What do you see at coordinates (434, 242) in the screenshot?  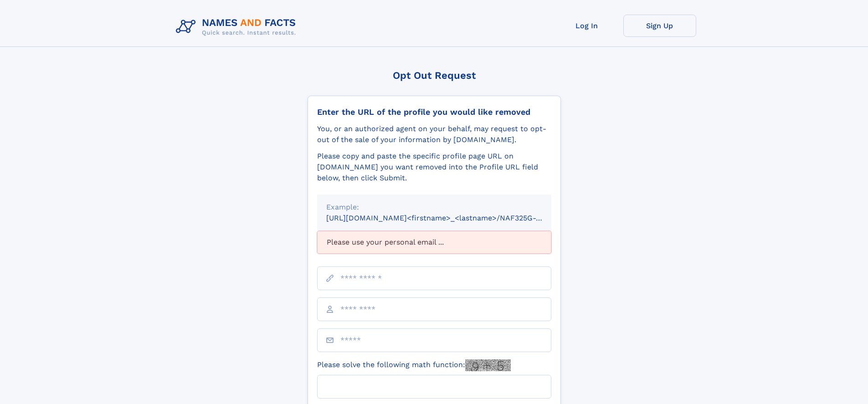 I see `div: Please use your personal email ...` at bounding box center [434, 242].